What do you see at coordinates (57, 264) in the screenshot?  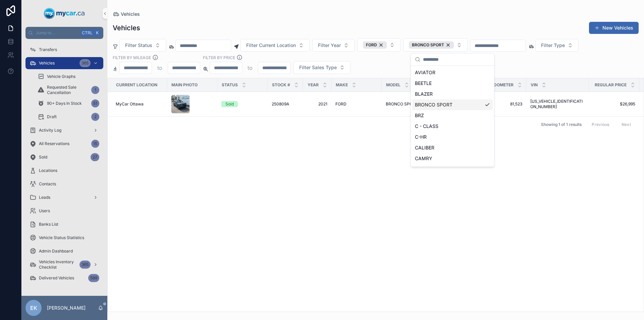 I see `span: Vehicles Inventory Checklist` at bounding box center [57, 264].